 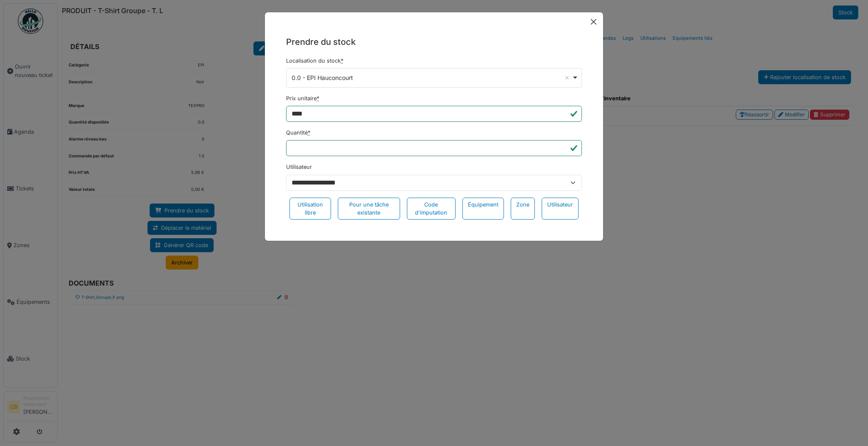 I want to click on button: Remove item: '123458', so click(x=567, y=78).